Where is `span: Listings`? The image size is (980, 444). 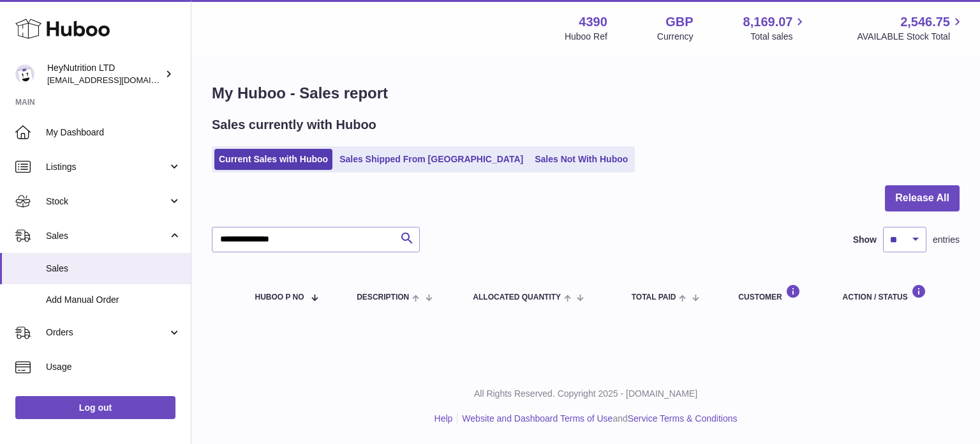
span: Listings is located at coordinates (107, 166).